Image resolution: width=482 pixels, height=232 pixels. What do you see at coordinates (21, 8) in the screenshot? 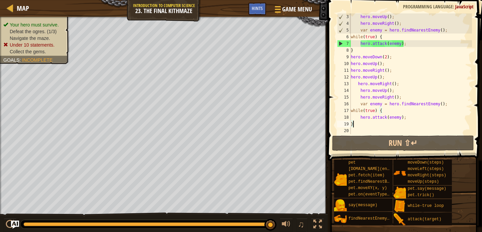
I see `a: Map` at bounding box center [21, 8].